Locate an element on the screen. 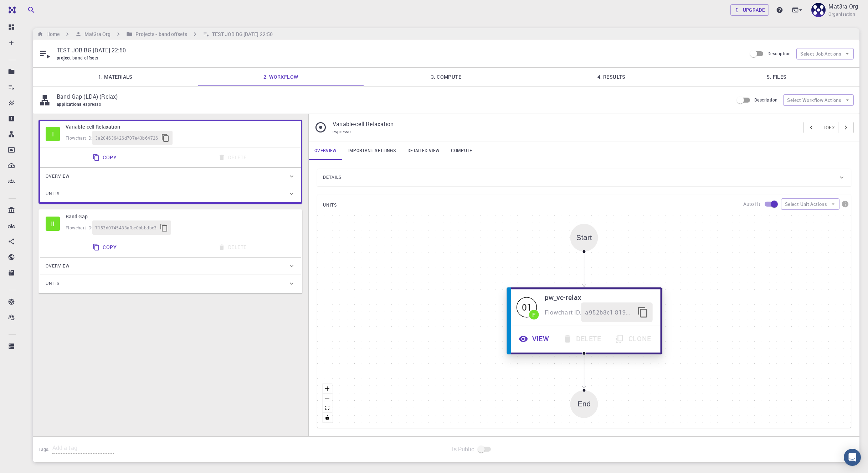  a: 3. Compute is located at coordinates (447, 77).